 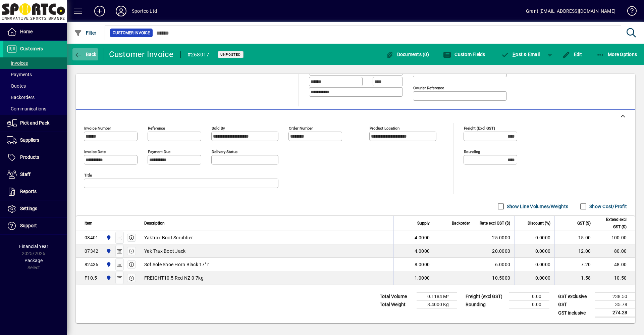 What do you see at coordinates (607, 206) in the screenshot?
I see `label: Show Cost/Profit` at bounding box center [607, 206].